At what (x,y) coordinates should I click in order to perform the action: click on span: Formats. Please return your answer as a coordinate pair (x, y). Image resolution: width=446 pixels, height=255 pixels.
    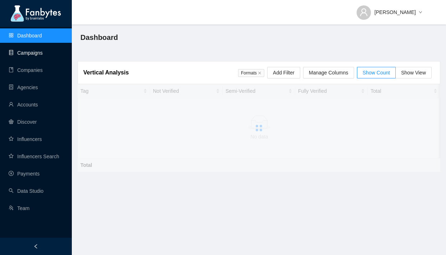
    Looking at the image, I should click on (251, 73).